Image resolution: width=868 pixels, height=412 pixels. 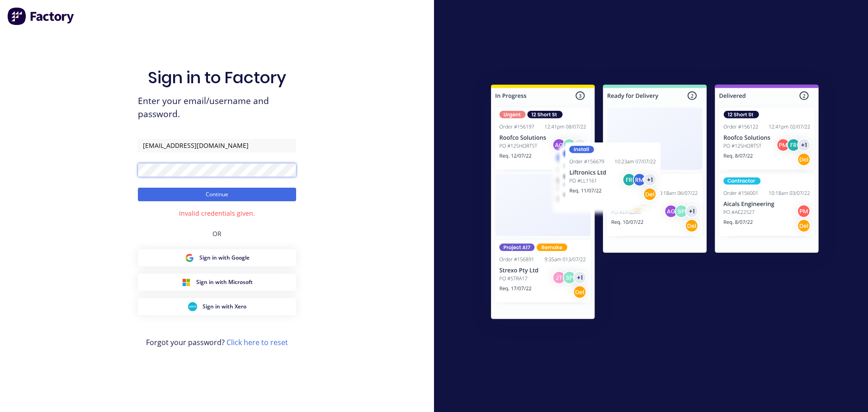 What do you see at coordinates (217, 195) in the screenshot?
I see `button: Continue` at bounding box center [217, 195].